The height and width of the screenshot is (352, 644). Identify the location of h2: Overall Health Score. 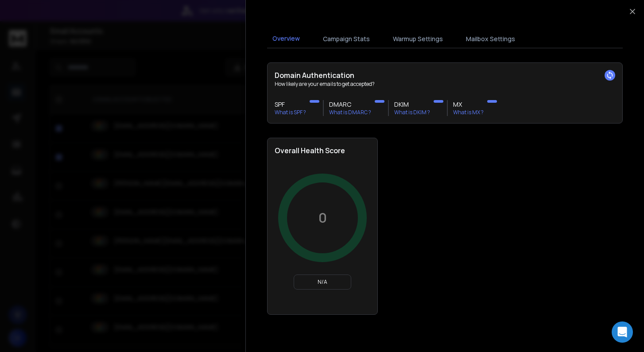
(322, 151).